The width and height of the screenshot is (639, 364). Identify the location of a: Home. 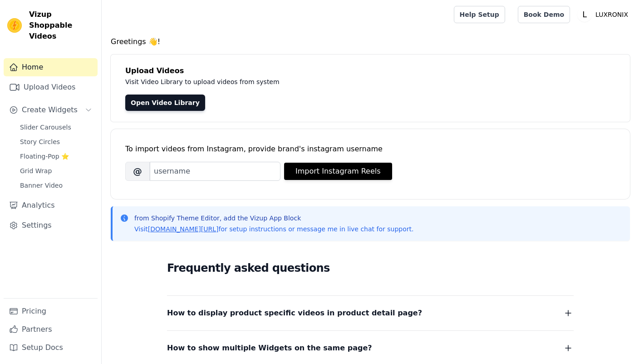
(50, 68).